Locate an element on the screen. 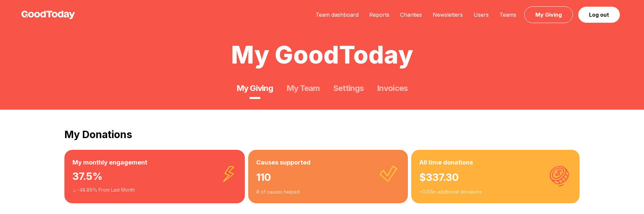  a: Newsletters is located at coordinates (448, 15).